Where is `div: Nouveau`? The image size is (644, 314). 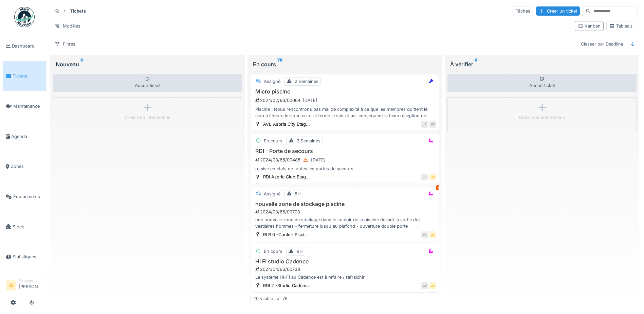
div: Nouveau is located at coordinates (147, 64).